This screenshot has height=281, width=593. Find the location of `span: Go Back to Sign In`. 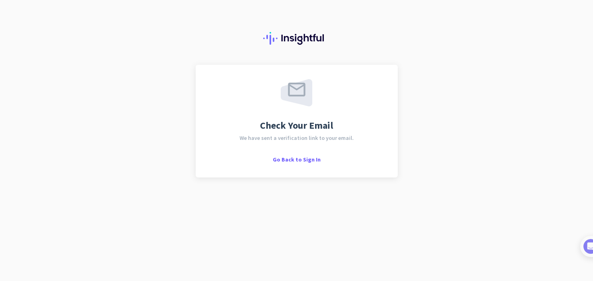

span: Go Back to Sign In is located at coordinates (297, 159).